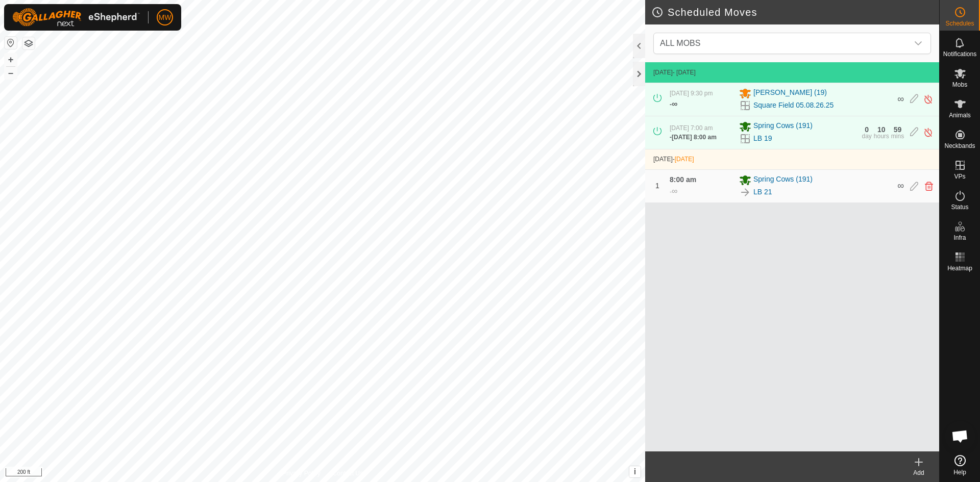 Image resolution: width=980 pixels, height=482 pixels. What do you see at coordinates (959, 85) in the screenshot?
I see `span: Mobs` at bounding box center [959, 85].